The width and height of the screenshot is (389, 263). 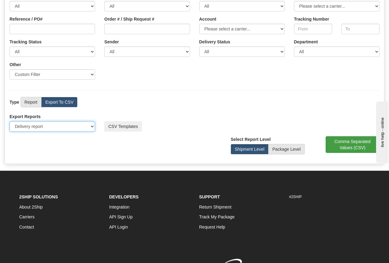 I want to click on strong: Support, so click(x=210, y=197).